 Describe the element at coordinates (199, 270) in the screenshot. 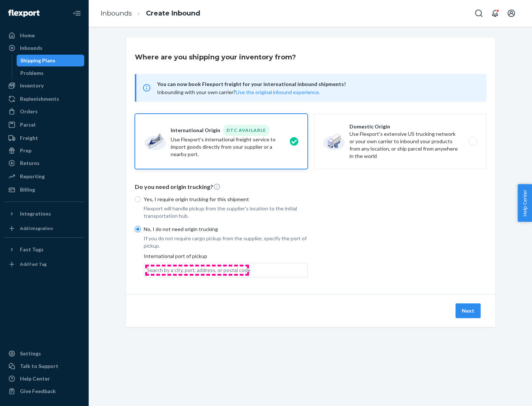

I see `div: Search by a city, port, address, or postal code` at that location.